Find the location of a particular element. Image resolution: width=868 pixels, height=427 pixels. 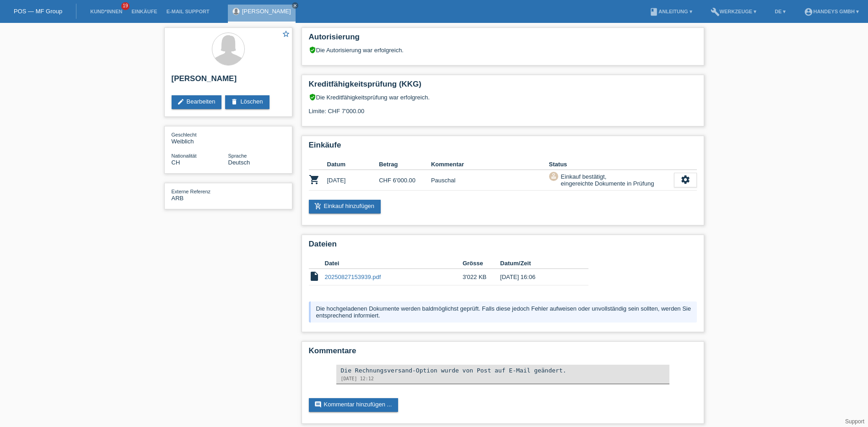

a: bookAnleitung ▾ is located at coordinates (670, 11).